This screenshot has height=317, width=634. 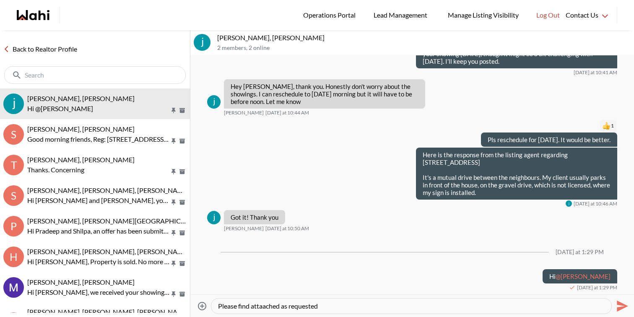 I want to click on div: Mayada Tarabay, Faraz, so click(x=13, y=287).